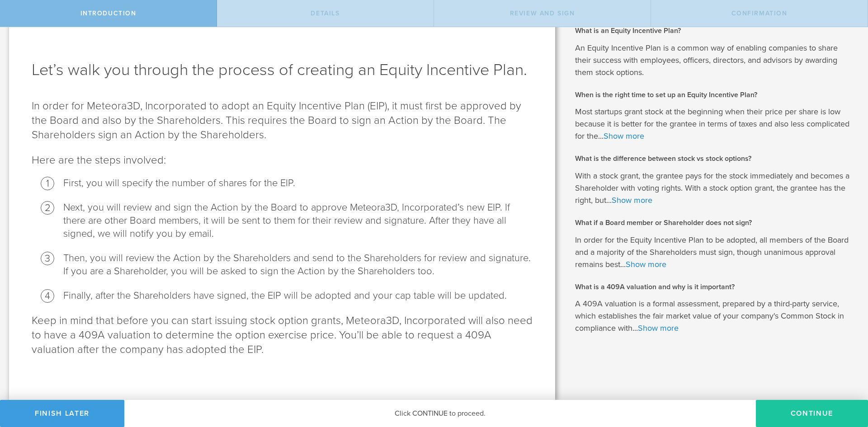  I want to click on h2: When is the right time to set up an Equity Incentive Plan?, so click(714, 94).